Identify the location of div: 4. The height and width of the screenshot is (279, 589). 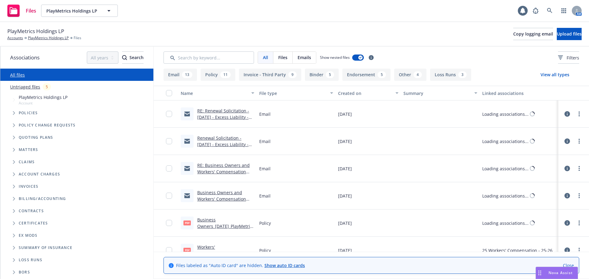
(418, 75).